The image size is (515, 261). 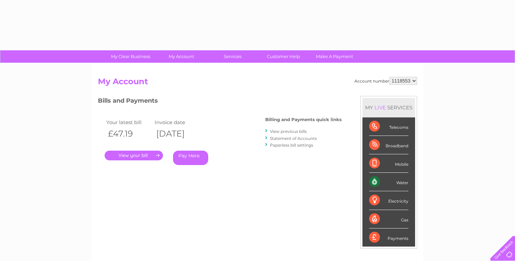 I want to click on a: Services, so click(x=232, y=56).